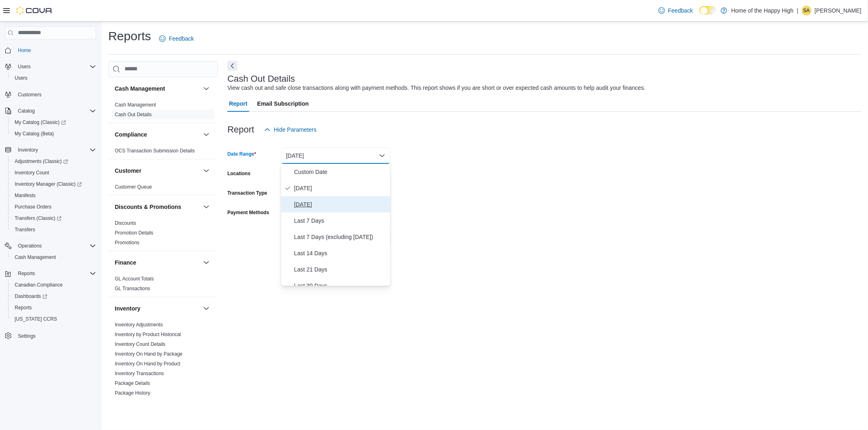  I want to click on span: Discounts, so click(125, 223).